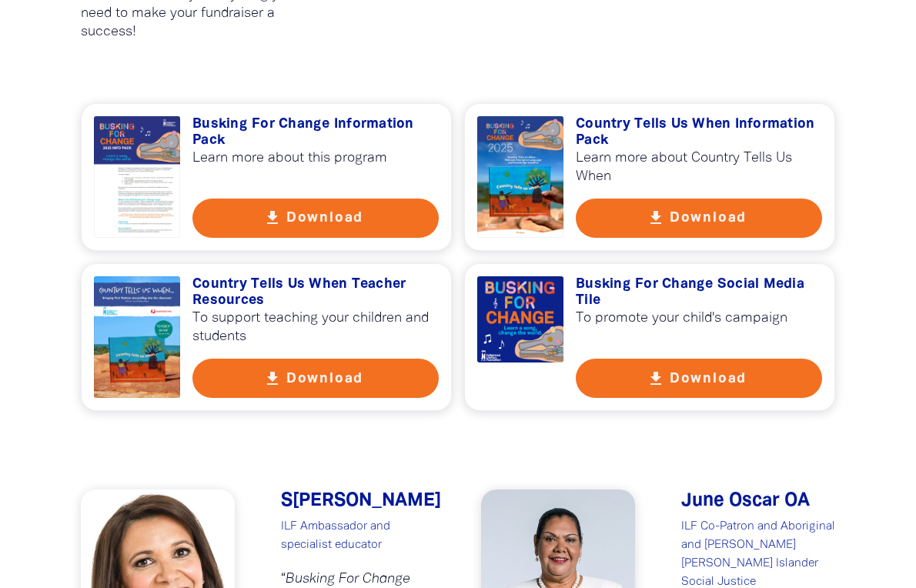  Describe the element at coordinates (315, 133) in the screenshot. I see `h3: Busking For Change Information Pack` at that location.